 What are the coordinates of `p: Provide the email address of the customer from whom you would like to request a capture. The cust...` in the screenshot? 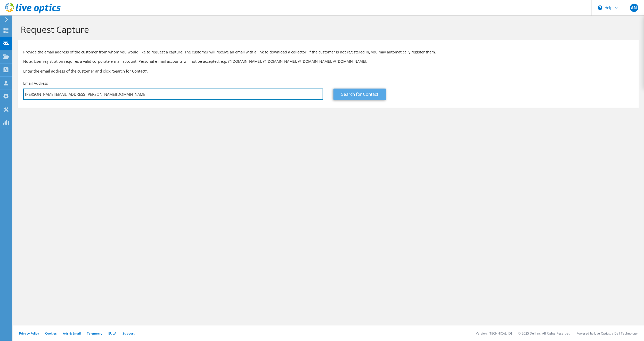 It's located at (328, 52).